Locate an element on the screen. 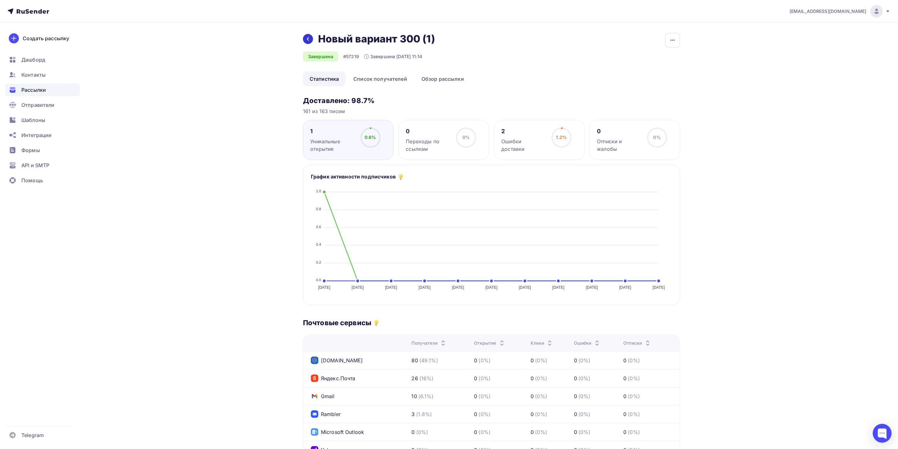  span: Отправители is located at coordinates (38, 105).